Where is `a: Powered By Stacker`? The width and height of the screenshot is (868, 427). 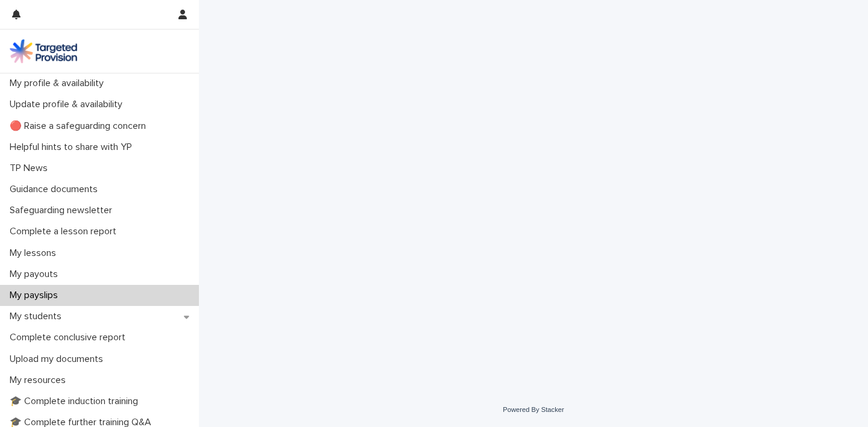
a: Powered By Stacker is located at coordinates (533, 410).